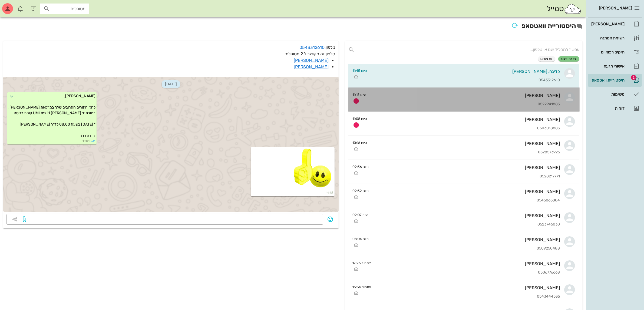 This screenshot has height=310, width=644. What do you see at coordinates (361, 167) in the screenshot?
I see `small: היום 09:36` at bounding box center [361, 167].